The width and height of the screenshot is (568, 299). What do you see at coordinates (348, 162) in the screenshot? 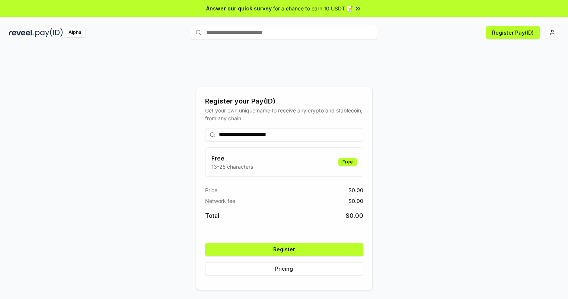
I see `div: Free` at bounding box center [348, 162].